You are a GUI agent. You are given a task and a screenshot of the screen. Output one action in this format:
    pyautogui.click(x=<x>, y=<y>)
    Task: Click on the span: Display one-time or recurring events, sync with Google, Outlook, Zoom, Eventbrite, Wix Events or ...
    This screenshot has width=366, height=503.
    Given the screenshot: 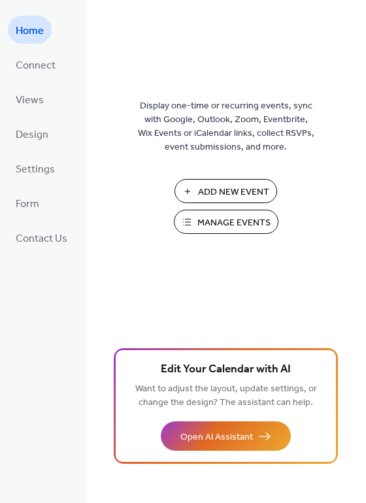 What is the action you would take?
    pyautogui.click(x=226, y=127)
    